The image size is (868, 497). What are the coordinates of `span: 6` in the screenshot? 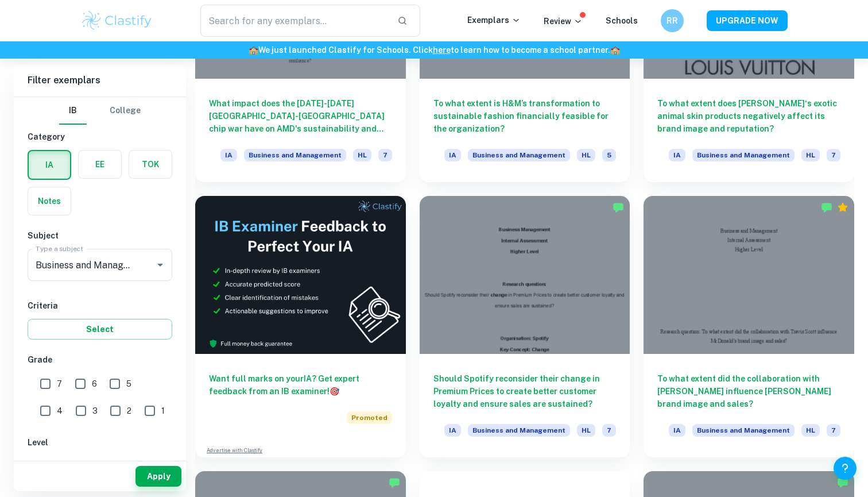 It's located at (94, 384).